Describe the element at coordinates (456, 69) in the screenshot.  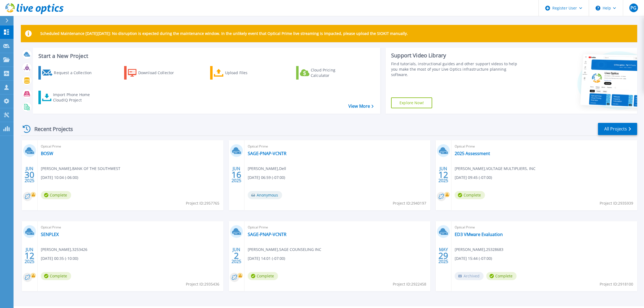
I see `div: Find tutorials, instructional guides and other support videos to help you make the most of your L...` at that location.